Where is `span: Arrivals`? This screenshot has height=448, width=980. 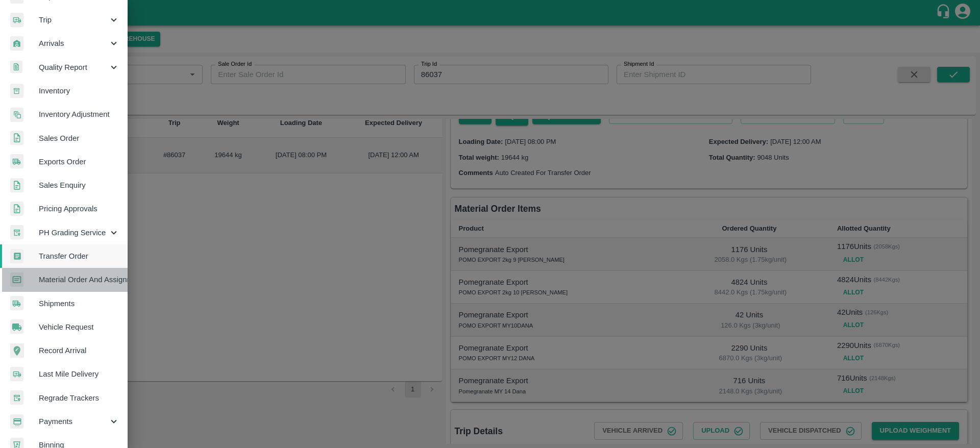
span: Arrivals is located at coordinates (74, 44).